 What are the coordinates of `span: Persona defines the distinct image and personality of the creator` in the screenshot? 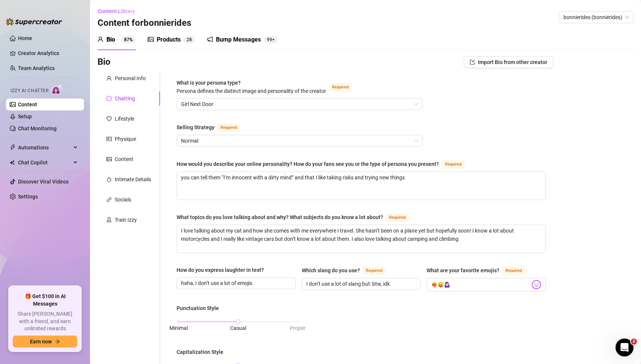 It's located at (251, 91).